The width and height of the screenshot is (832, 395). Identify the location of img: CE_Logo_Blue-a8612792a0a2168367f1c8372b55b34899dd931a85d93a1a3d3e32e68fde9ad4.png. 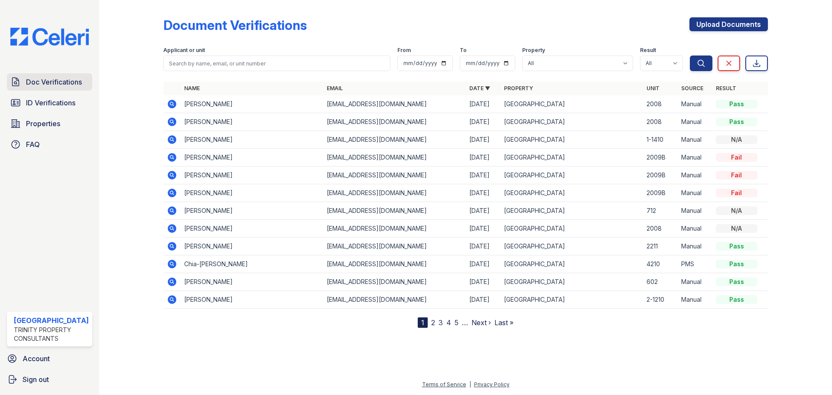
(49, 36).